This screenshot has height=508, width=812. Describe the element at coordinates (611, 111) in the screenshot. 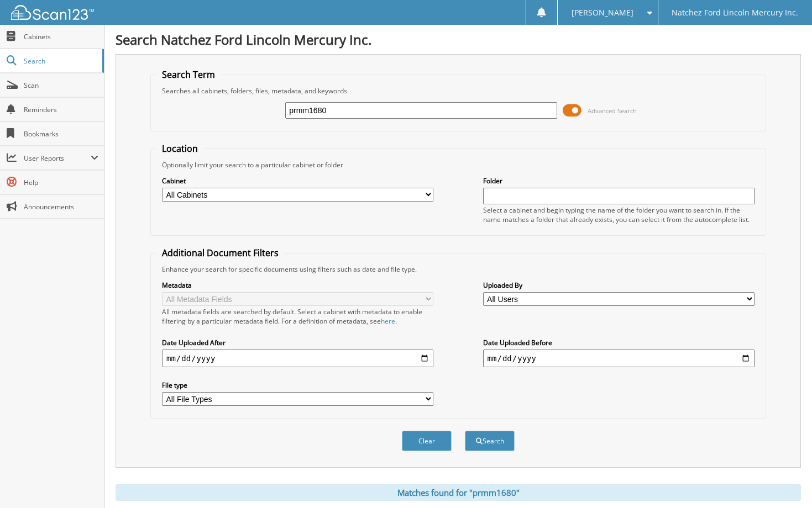

I see `span: Advanced Search` at that location.